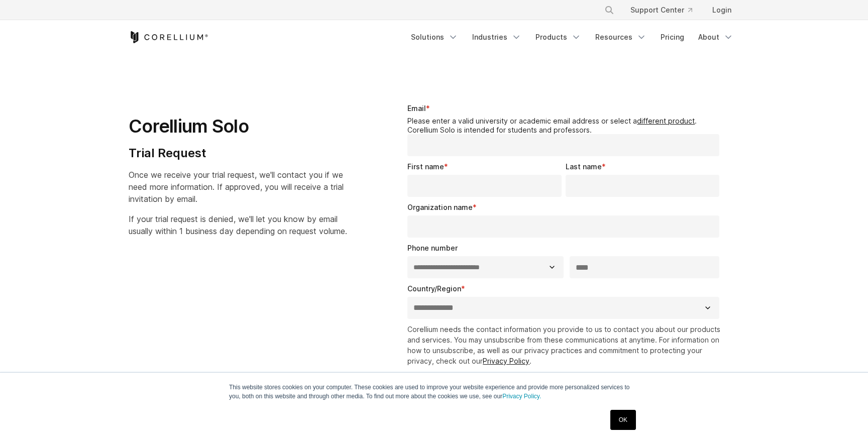  What do you see at coordinates (558, 37) in the screenshot?
I see `a: Products` at bounding box center [558, 37].